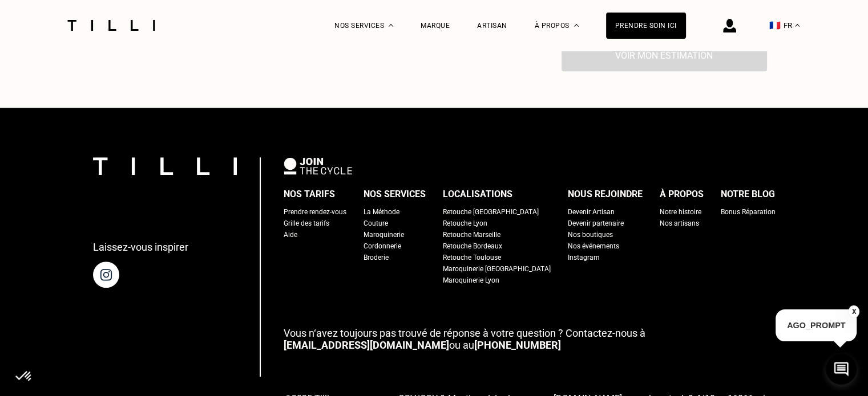 This screenshot has width=868, height=396. What do you see at coordinates (472, 258) in the screenshot?
I see `div: Retouche Toulouse` at bounding box center [472, 258].